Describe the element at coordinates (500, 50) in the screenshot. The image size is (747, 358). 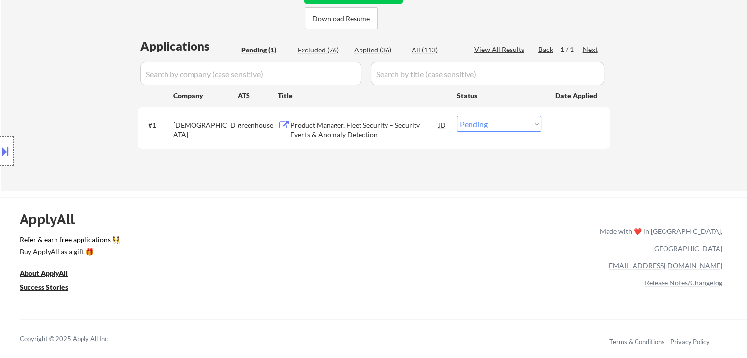
I see `div: View All Results` at that location.